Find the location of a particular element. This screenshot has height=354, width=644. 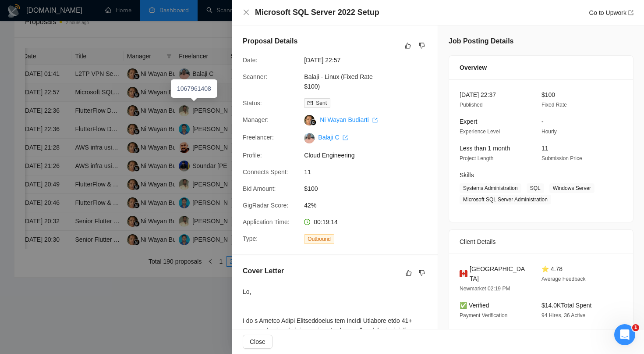

a: Go to Upworkexport is located at coordinates (611, 13).